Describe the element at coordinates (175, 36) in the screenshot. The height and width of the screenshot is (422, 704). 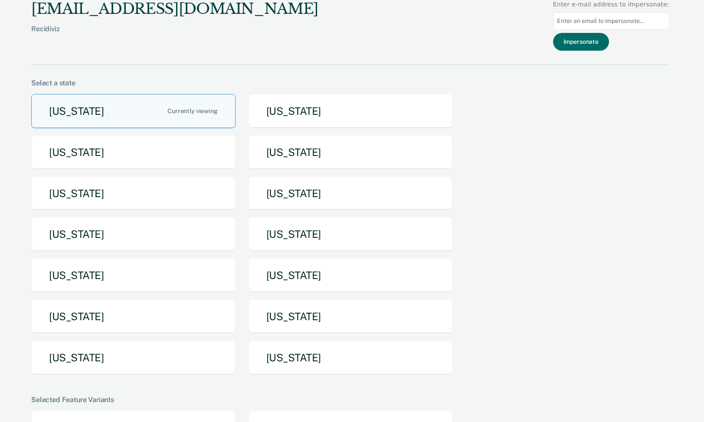
I see `div: Recidiviz` at that location.